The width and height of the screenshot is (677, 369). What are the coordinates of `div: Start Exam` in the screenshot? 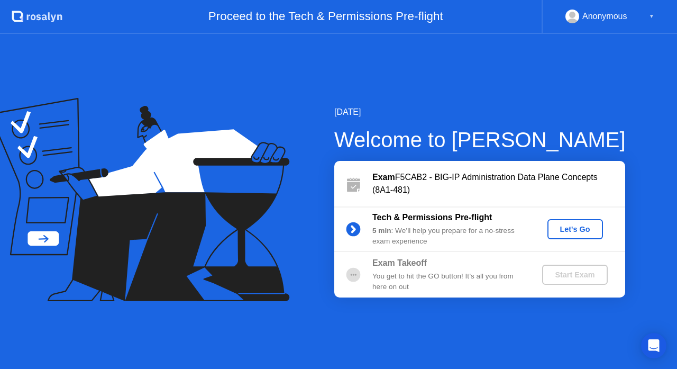 It's located at (575, 275).